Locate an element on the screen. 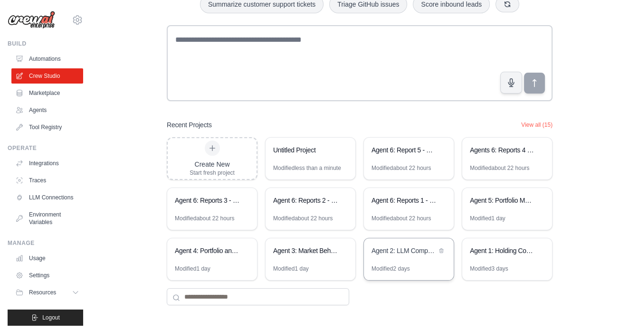 The image size is (628, 329). button: View all (15) is located at coordinates (537, 125).